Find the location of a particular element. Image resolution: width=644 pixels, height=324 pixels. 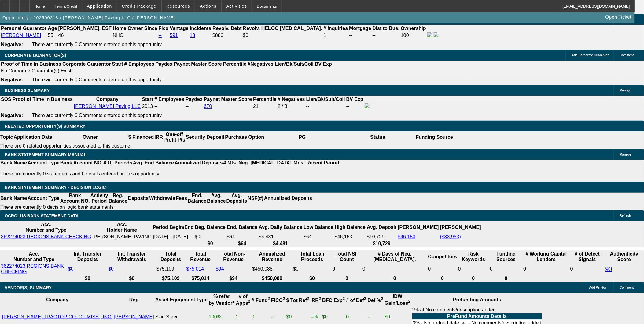

b: Paydex is located at coordinates (194, 99).